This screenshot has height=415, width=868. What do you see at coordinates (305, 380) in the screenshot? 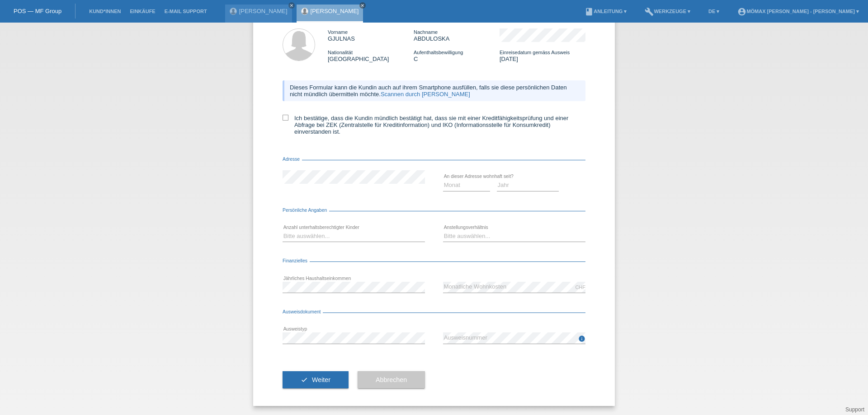
I see `i: check` at bounding box center [305, 380].